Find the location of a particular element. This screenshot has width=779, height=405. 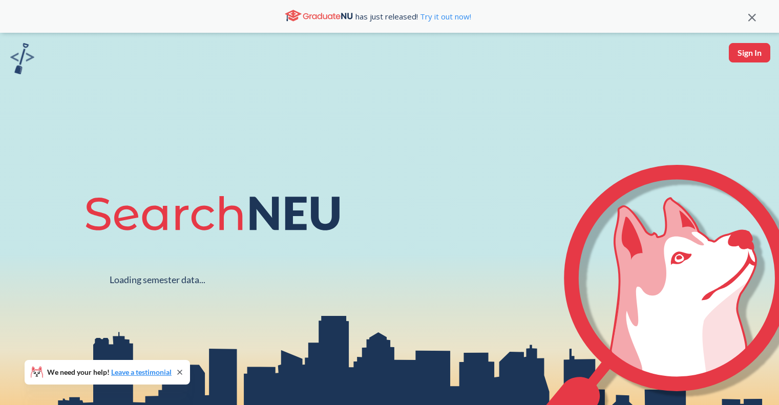

a: sandbox logo is located at coordinates (22, 60).